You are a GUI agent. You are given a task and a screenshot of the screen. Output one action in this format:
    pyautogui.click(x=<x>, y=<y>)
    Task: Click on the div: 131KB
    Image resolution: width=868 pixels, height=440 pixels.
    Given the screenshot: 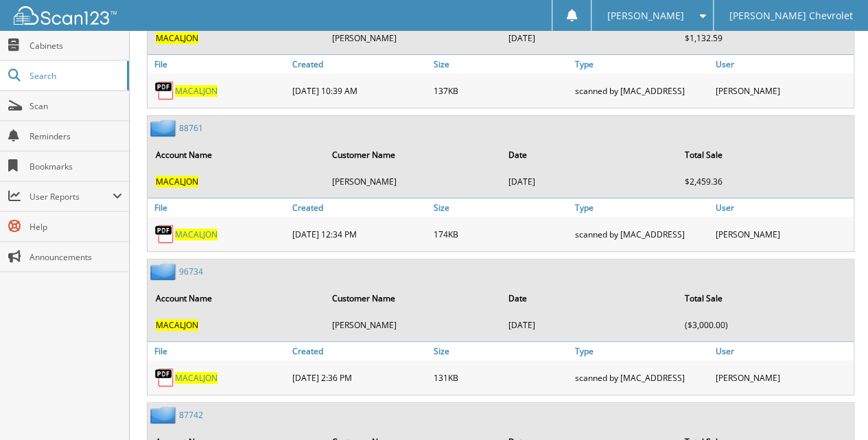 What is the action you would take?
    pyautogui.click(x=501, y=377)
    